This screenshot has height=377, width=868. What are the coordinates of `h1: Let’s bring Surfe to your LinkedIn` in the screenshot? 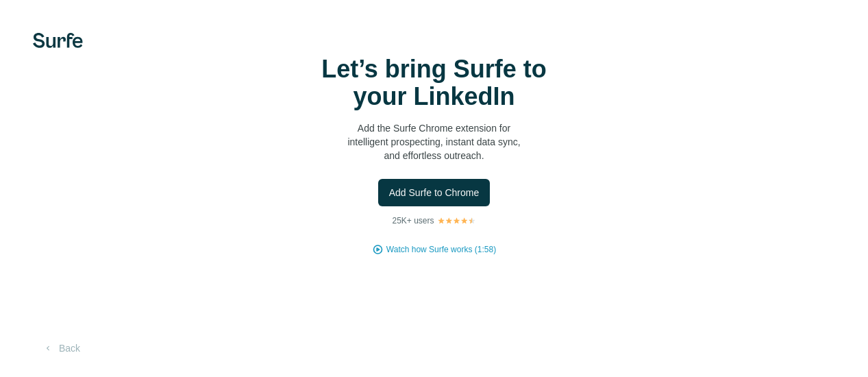 It's located at (435, 83).